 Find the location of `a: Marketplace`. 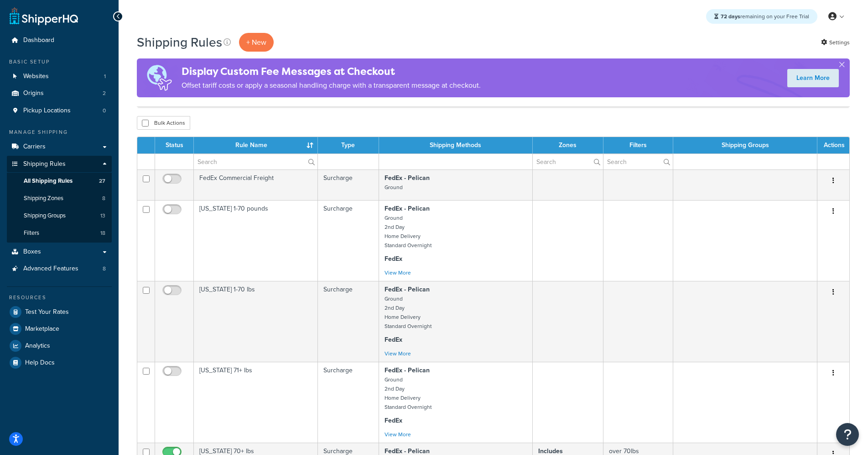

a: Marketplace is located at coordinates (59, 329).